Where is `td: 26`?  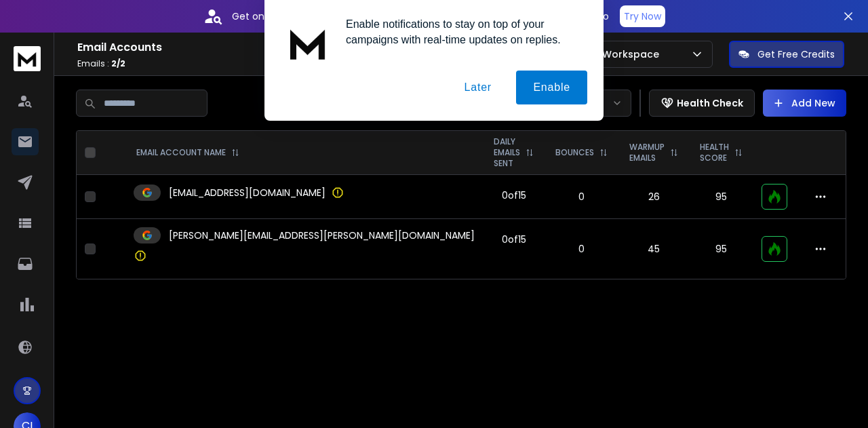 td: 26 is located at coordinates (654, 197).